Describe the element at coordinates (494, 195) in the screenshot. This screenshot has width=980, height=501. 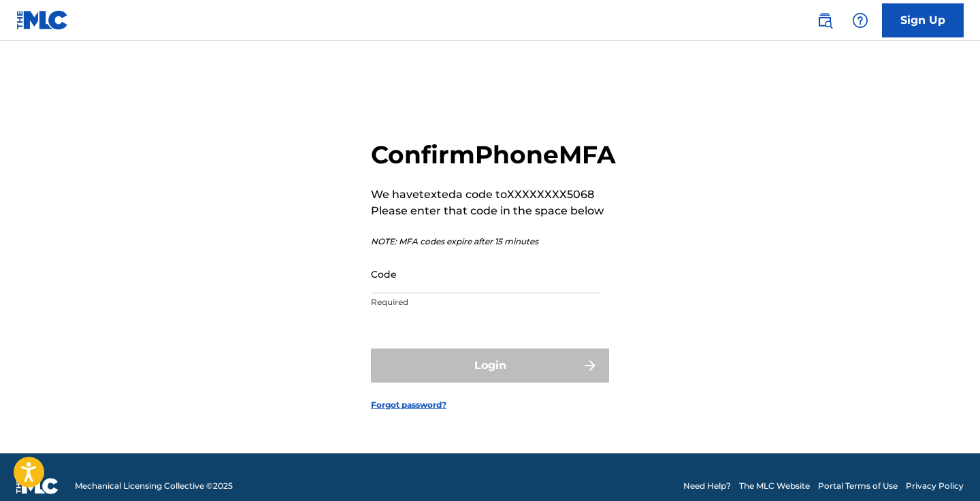
I see `p: We have texted a code to XXXXXXXX5068` at that location.